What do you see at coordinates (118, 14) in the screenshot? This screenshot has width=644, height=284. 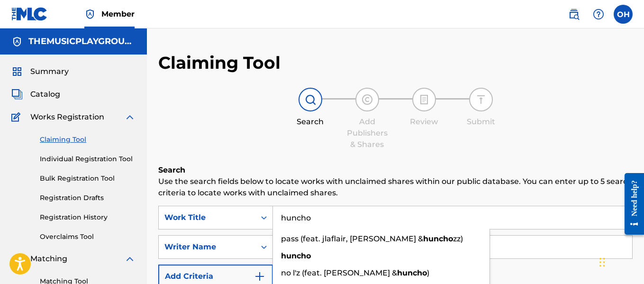 I see `span: Member` at bounding box center [118, 14].